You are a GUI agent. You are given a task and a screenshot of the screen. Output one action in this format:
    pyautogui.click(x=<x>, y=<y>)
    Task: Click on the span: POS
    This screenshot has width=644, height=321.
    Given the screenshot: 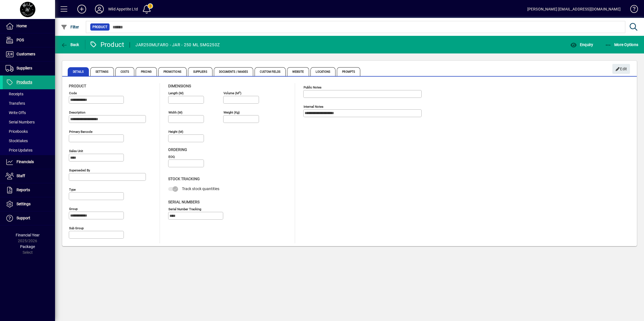 What is the action you would take?
    pyautogui.click(x=20, y=40)
    